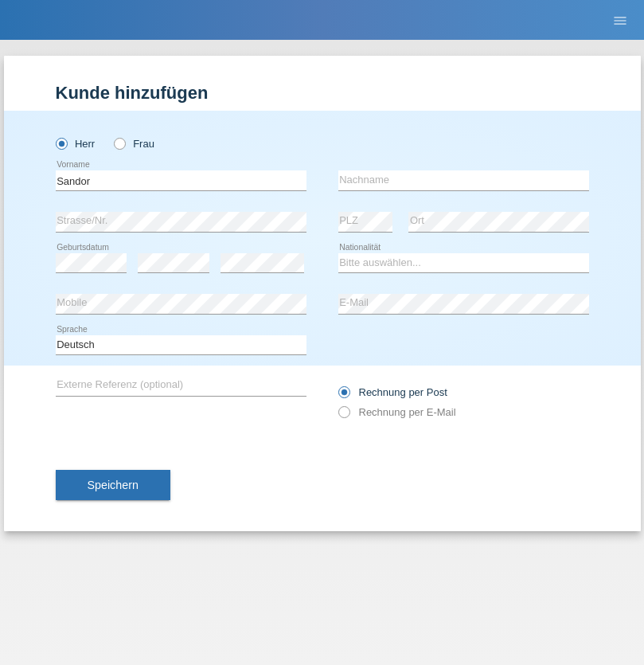 The image size is (644, 665). Describe the element at coordinates (113, 485) in the screenshot. I see `span: Speichern` at that location.